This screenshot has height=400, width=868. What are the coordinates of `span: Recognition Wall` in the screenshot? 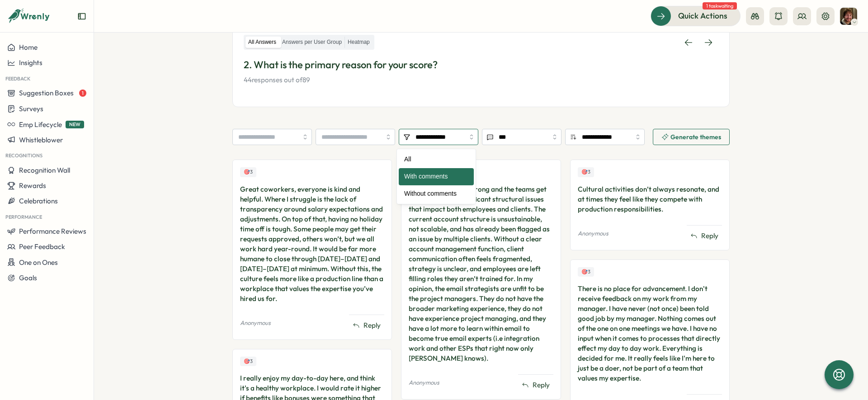 It's located at (44, 170).